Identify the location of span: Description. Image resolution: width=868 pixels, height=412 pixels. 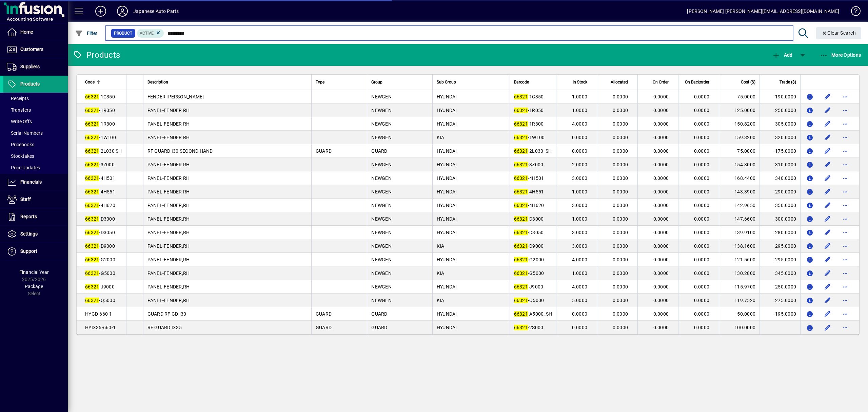
(158, 82).